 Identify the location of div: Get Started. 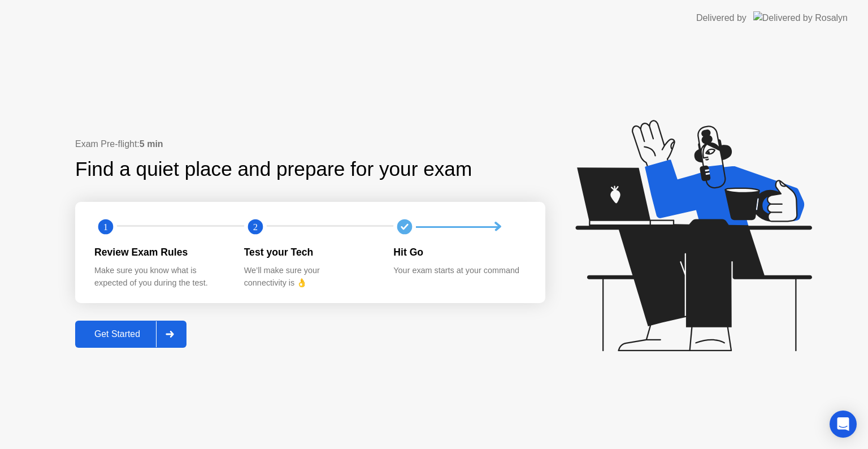
(117, 334).